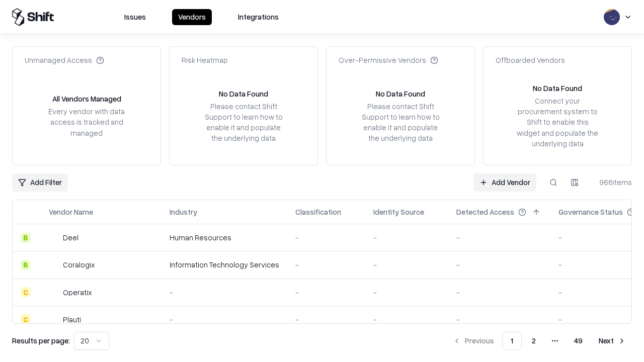  I want to click on nav: pagination, so click(539, 341).